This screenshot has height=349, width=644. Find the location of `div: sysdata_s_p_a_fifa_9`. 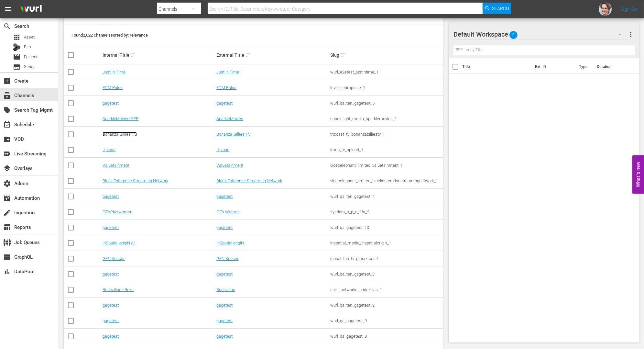

div: sysdata_s_p_a_fifa_9 is located at coordinates (386, 212).